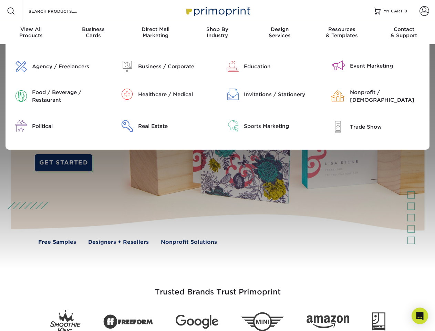  I want to click on h3: Trusted Brands Trust Primoprint, so click(218, 288).